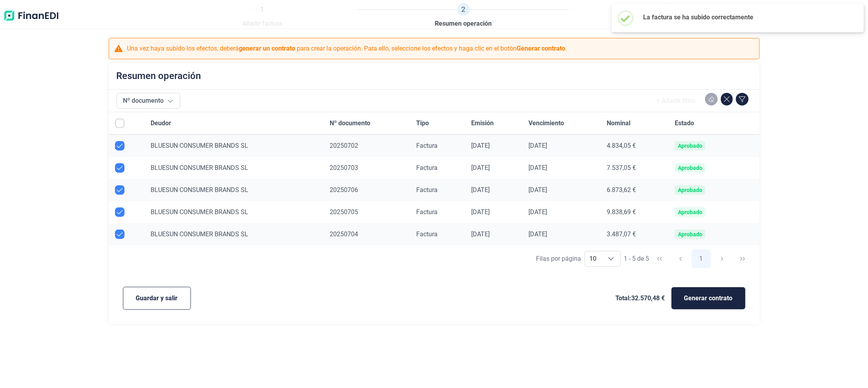  I want to click on button: Next Page, so click(722, 259).